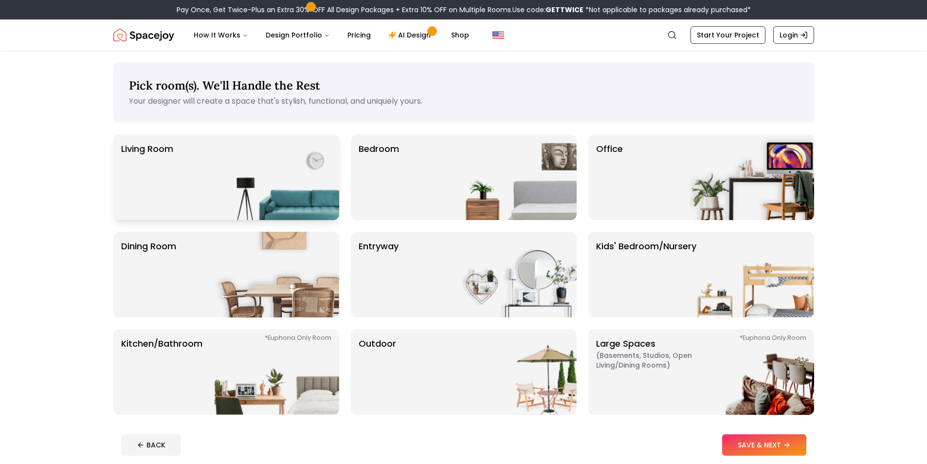  Describe the element at coordinates (298, 35) in the screenshot. I see `button: Design Portfolio` at that location.